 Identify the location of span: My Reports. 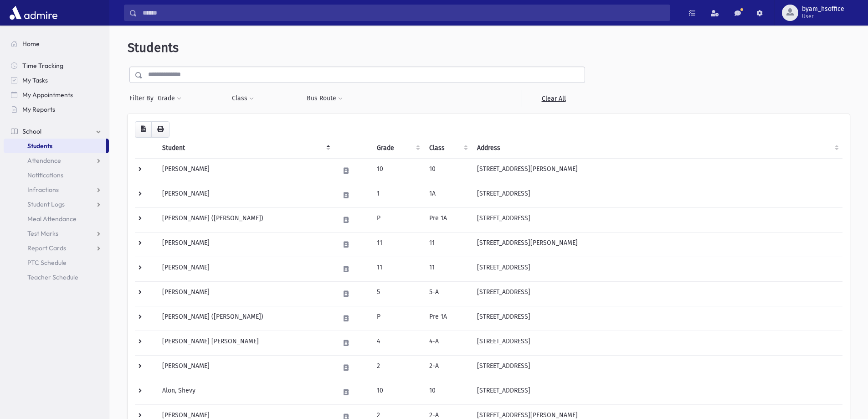
(39, 110).